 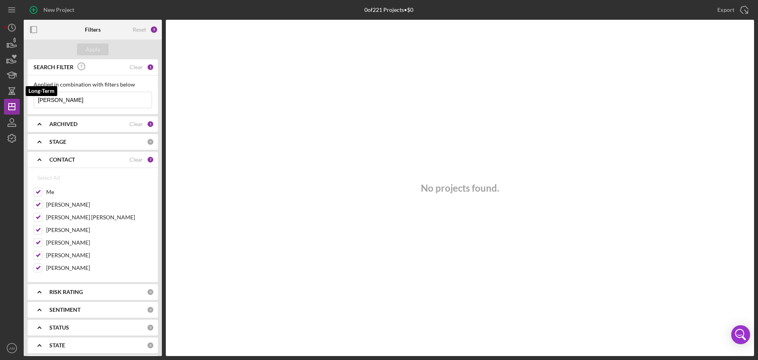 What do you see at coordinates (59, 10) in the screenshot?
I see `div: New Project` at bounding box center [59, 10].